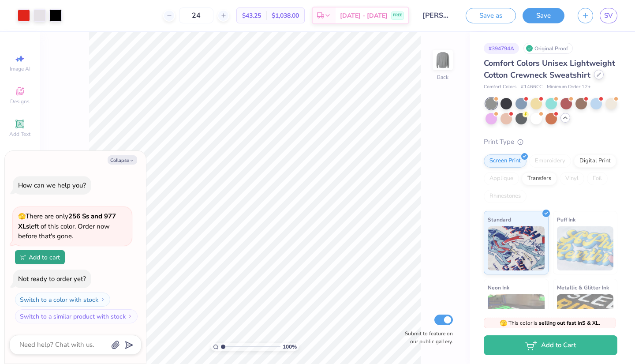  What do you see at coordinates (438, 16) in the screenshot?
I see `input: Untitled Design` at bounding box center [438, 16].